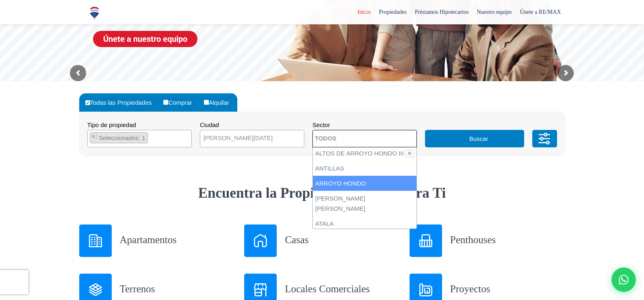 The height and width of the screenshot is (300, 644). I want to click on li: ANTILLAS, so click(364, 168).